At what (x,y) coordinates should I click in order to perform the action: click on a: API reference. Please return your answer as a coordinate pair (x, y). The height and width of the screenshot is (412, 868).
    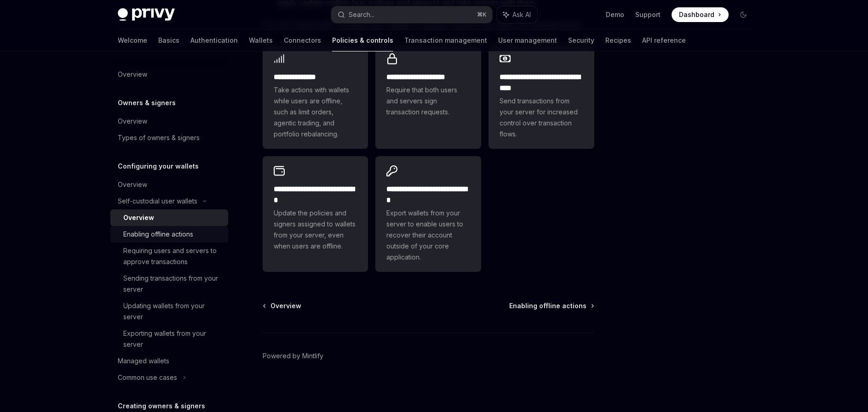
    Looking at the image, I should click on (664, 40).